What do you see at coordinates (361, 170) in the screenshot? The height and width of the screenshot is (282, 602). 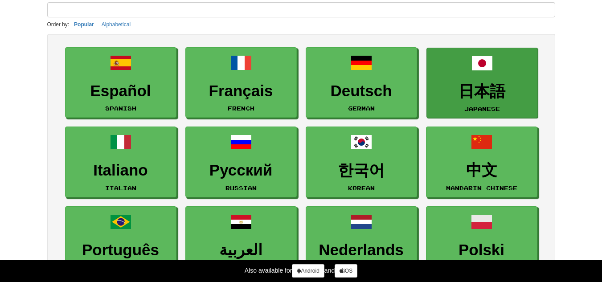 I see `h3: 한국어` at bounding box center [361, 170].